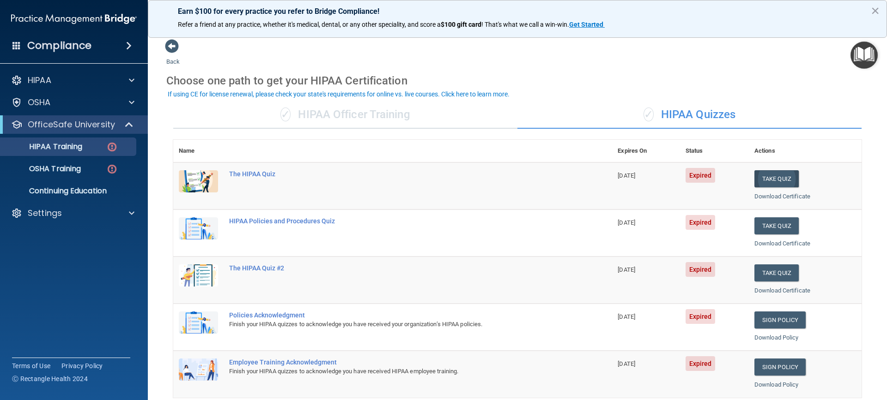  Describe the element at coordinates (714, 151) in the screenshot. I see `th: Status` at that location.